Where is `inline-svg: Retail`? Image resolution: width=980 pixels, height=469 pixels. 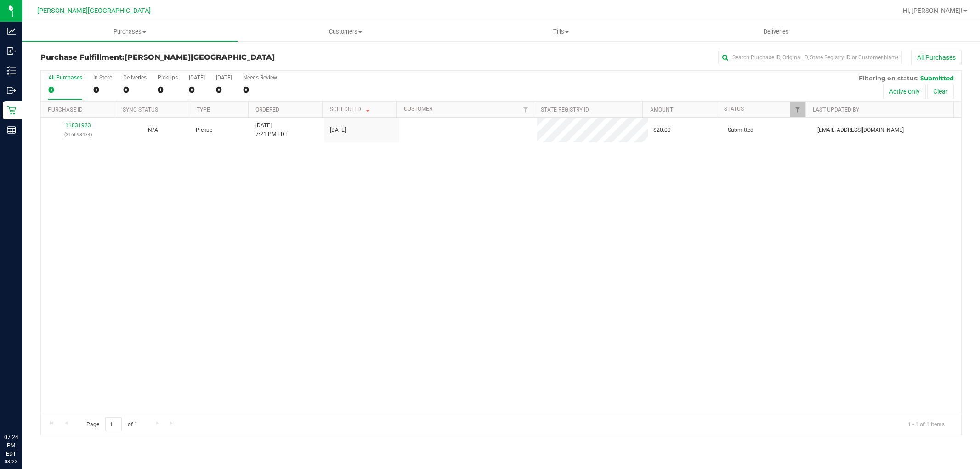 inline-svg: Retail is located at coordinates (11, 110).